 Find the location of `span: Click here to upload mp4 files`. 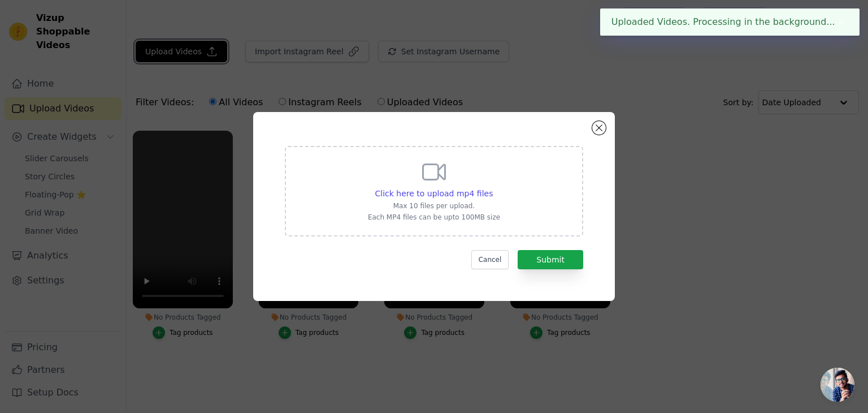

span: Click here to upload mp4 files is located at coordinates (434, 193).